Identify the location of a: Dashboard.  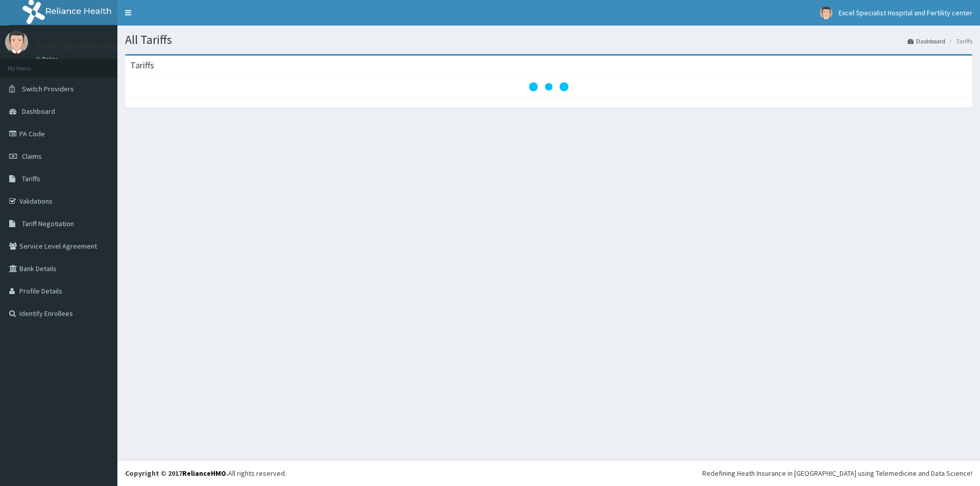
(926, 41).